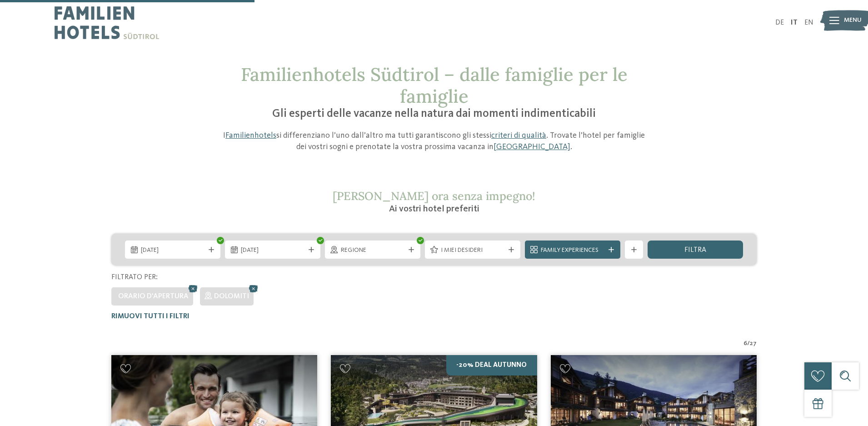 The height and width of the screenshot is (426, 868). Describe the element at coordinates (153, 297) in the screenshot. I see `span: Orario d'apertura` at that location.